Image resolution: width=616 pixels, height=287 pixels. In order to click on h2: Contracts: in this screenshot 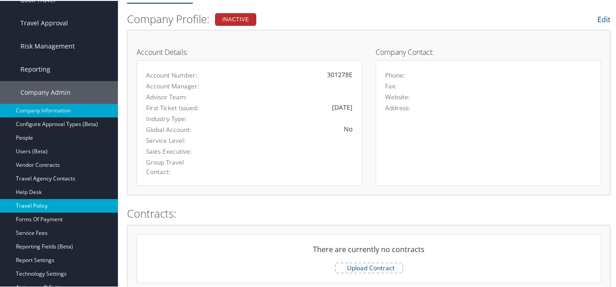, I will do `click(369, 213)`.